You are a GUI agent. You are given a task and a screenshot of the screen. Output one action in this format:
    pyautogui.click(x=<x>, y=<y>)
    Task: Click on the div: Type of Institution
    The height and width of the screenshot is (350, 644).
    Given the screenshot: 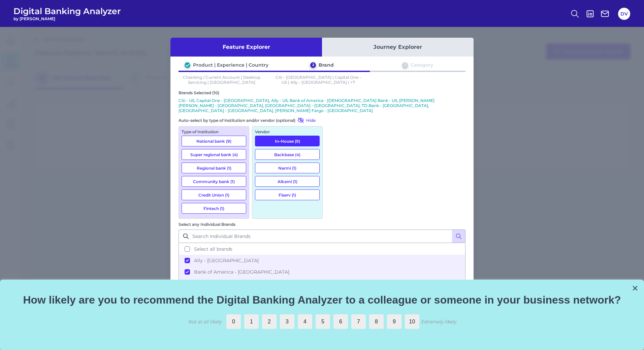 What is the action you would take?
    pyautogui.click(x=214, y=132)
    